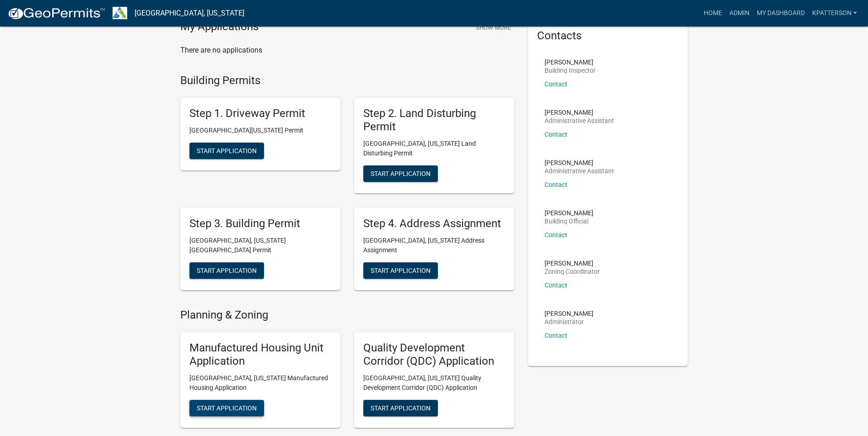 Image resolution: width=868 pixels, height=436 pixels. What do you see at coordinates (347, 50) in the screenshot?
I see `p: There are no applications` at bounding box center [347, 50].